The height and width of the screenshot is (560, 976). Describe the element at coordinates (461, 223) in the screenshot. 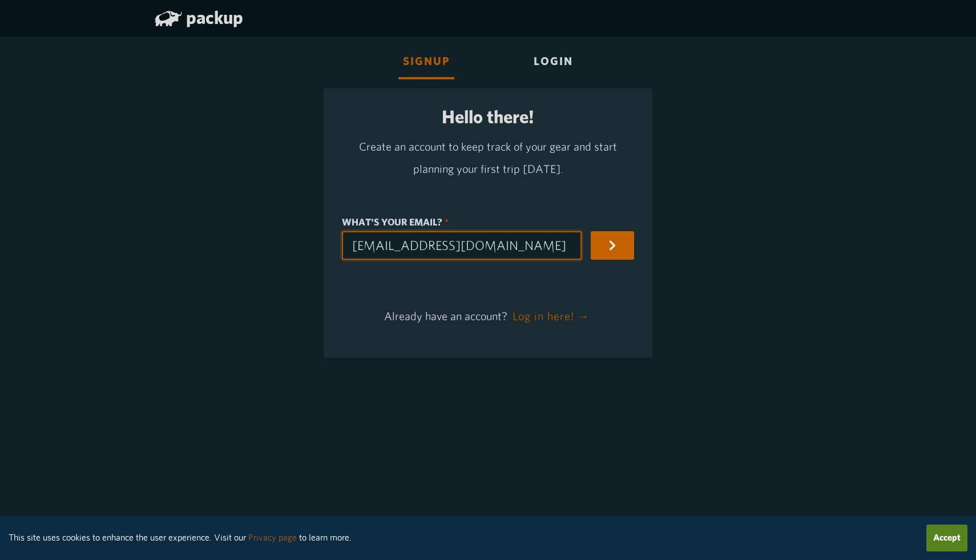

I see `label: What's your email?` at that location.